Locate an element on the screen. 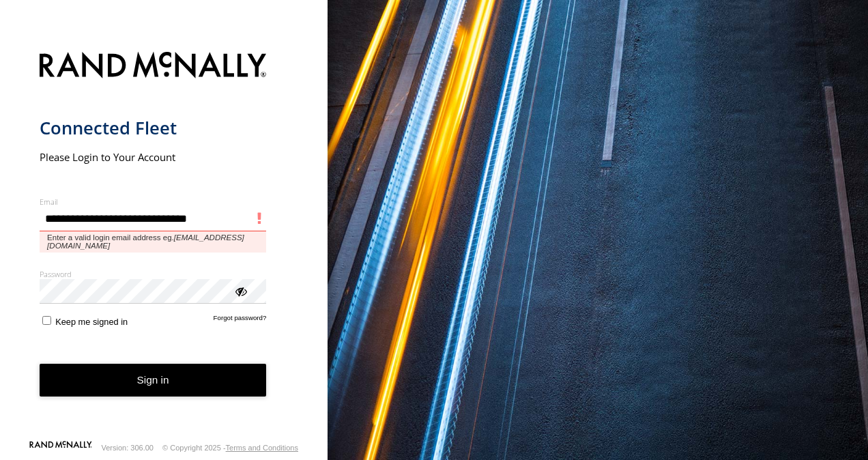  form: main is located at coordinates (163, 242).